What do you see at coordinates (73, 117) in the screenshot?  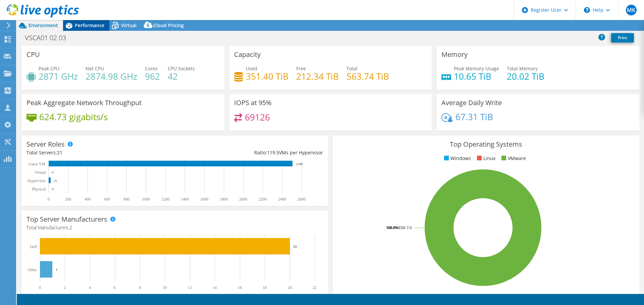 I see `h4: 624.73 gigabits/s` at bounding box center [73, 117].